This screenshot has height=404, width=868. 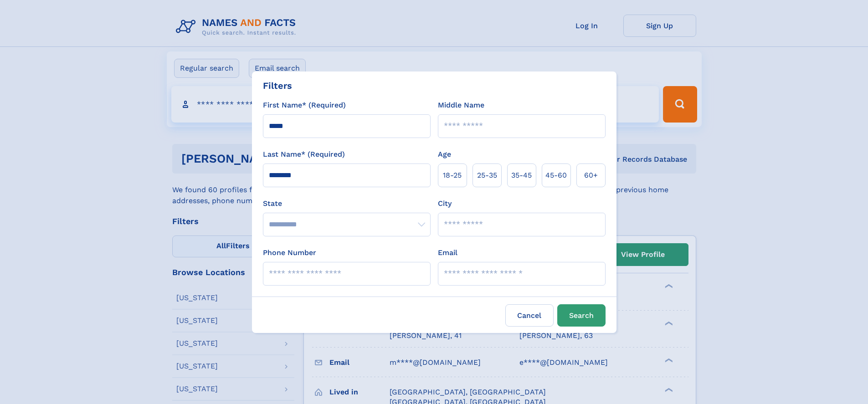 I want to click on label: Email, so click(x=447, y=253).